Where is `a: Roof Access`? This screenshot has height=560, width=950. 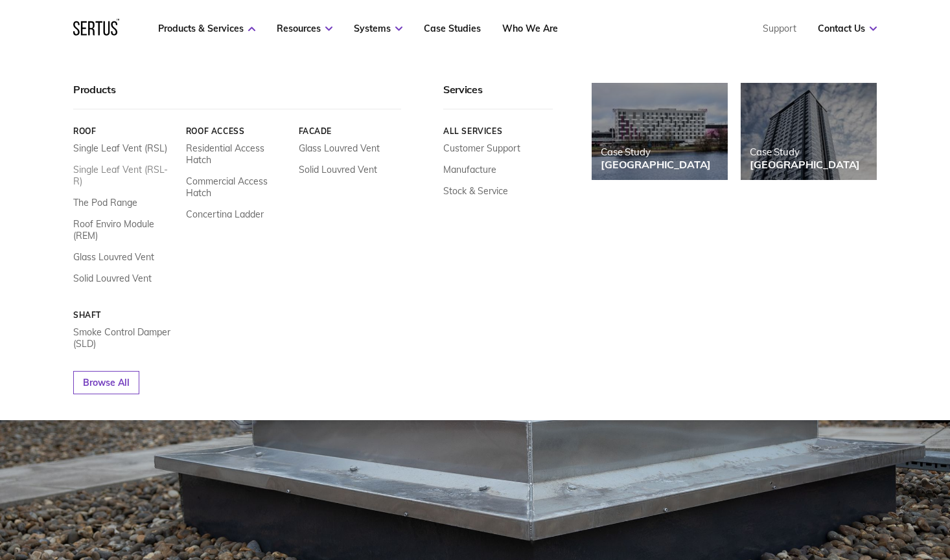 a: Roof Access is located at coordinates (237, 131).